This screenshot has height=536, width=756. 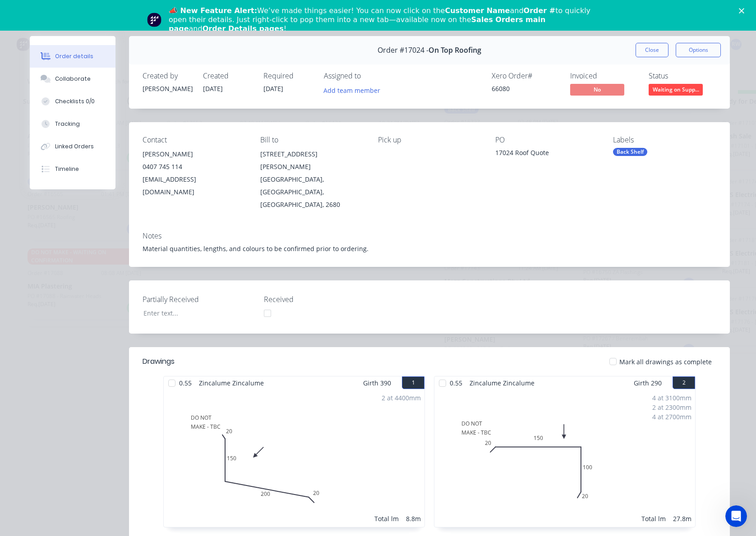 I want to click on div: Status, so click(x=682, y=76).